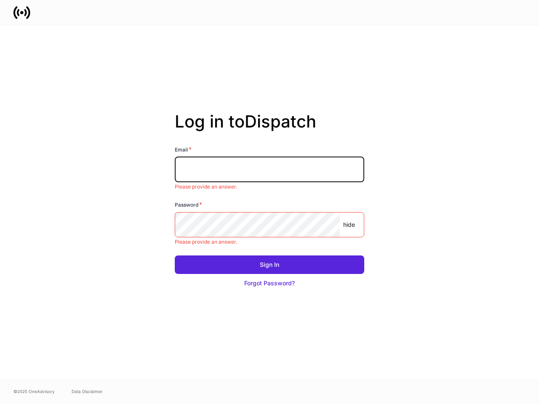 The width and height of the screenshot is (539, 404). What do you see at coordinates (188, 205) in the screenshot?
I see `h6: Password` at bounding box center [188, 205].